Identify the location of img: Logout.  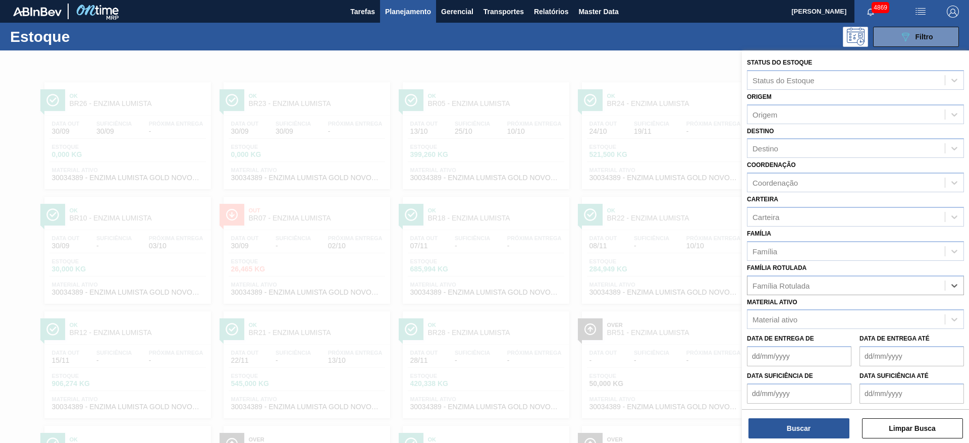
(953, 12).